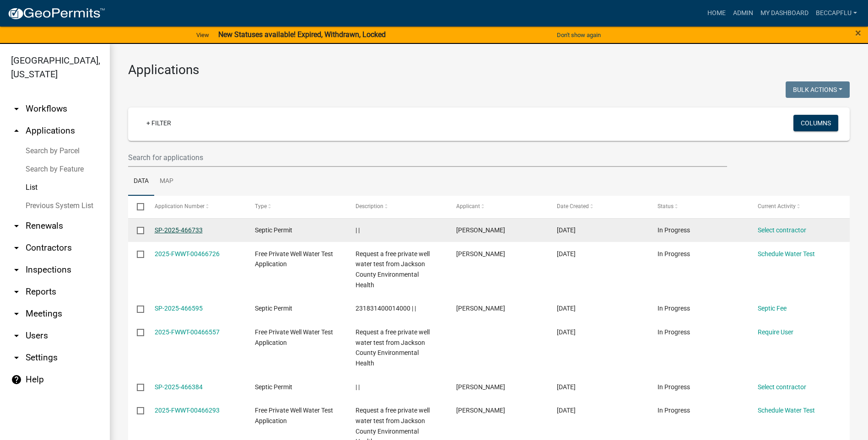  What do you see at coordinates (481, 387) in the screenshot?
I see `span: Tyler Halvorson` at bounding box center [481, 387].